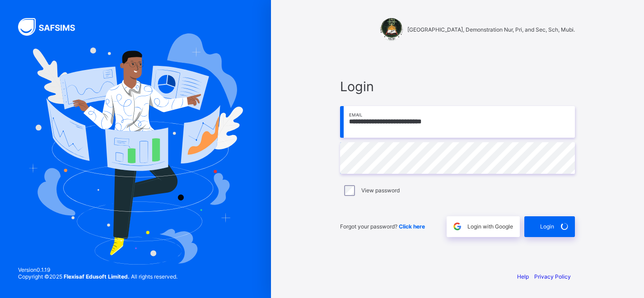 This screenshot has width=644, height=298. I want to click on span: Click here, so click(412, 226).